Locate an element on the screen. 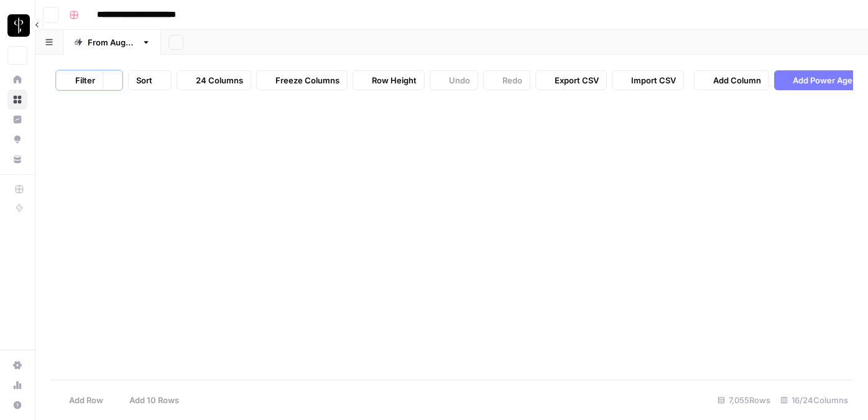 This screenshot has height=420, width=868. button: Undo is located at coordinates (454, 80).